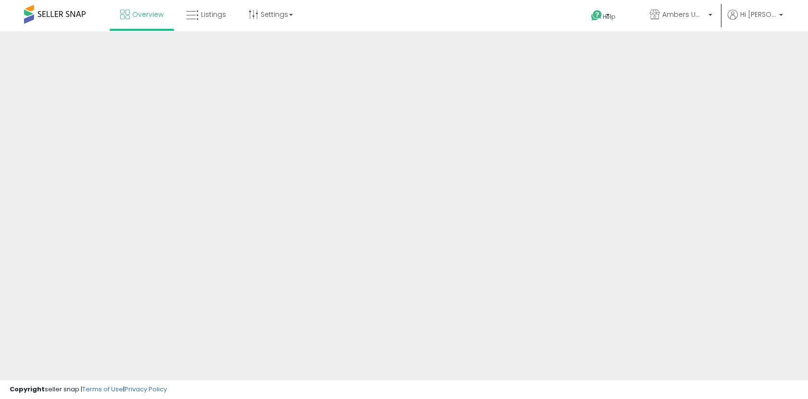  I want to click on div: seller snap | |, so click(88, 390).